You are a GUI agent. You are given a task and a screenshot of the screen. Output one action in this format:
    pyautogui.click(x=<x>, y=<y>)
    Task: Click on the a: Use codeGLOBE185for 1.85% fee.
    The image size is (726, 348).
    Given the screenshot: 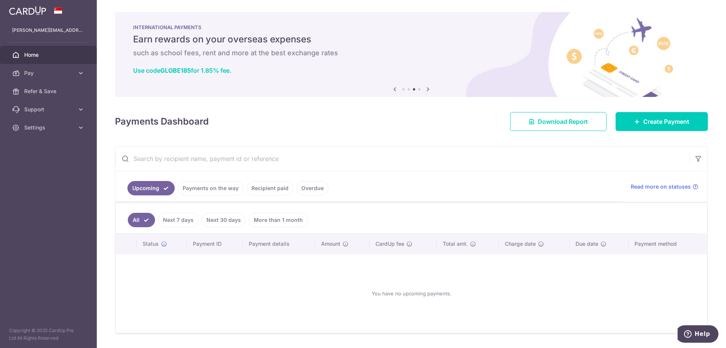 What is the action you would take?
    pyautogui.click(x=182, y=70)
    